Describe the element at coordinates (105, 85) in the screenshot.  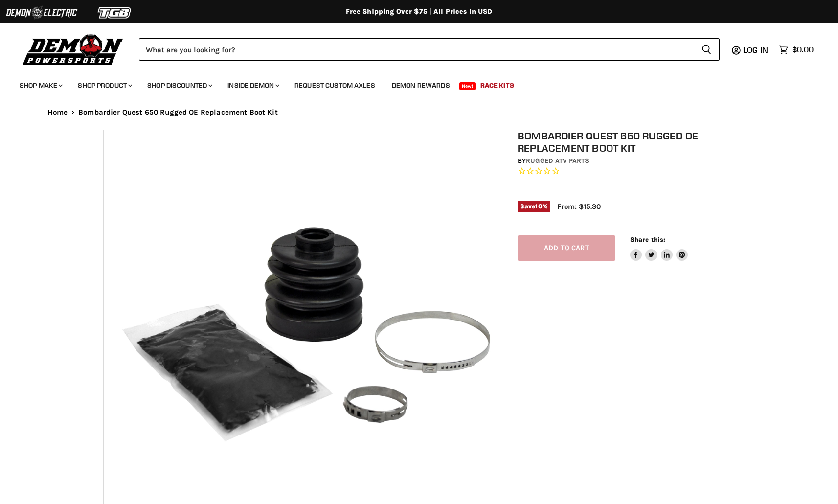
I see `a: Shop Product` at that location.